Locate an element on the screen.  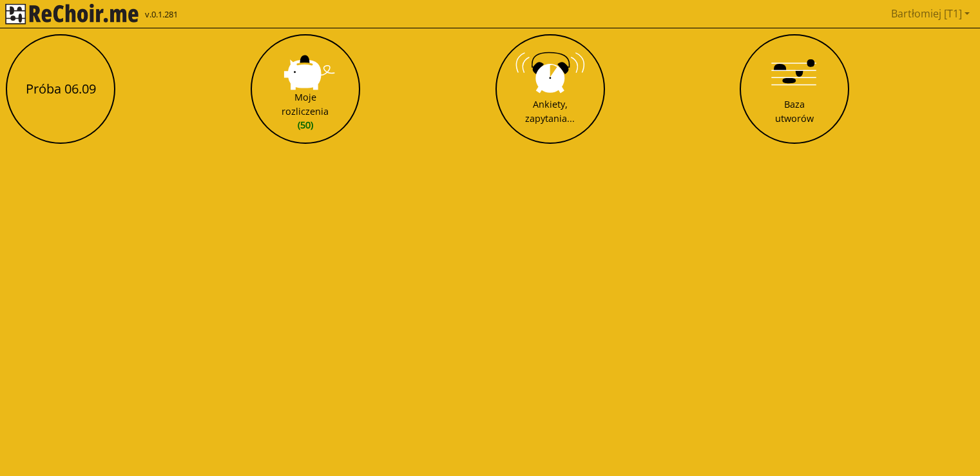
button: Moje rozliczenia(50) is located at coordinates (306, 89).